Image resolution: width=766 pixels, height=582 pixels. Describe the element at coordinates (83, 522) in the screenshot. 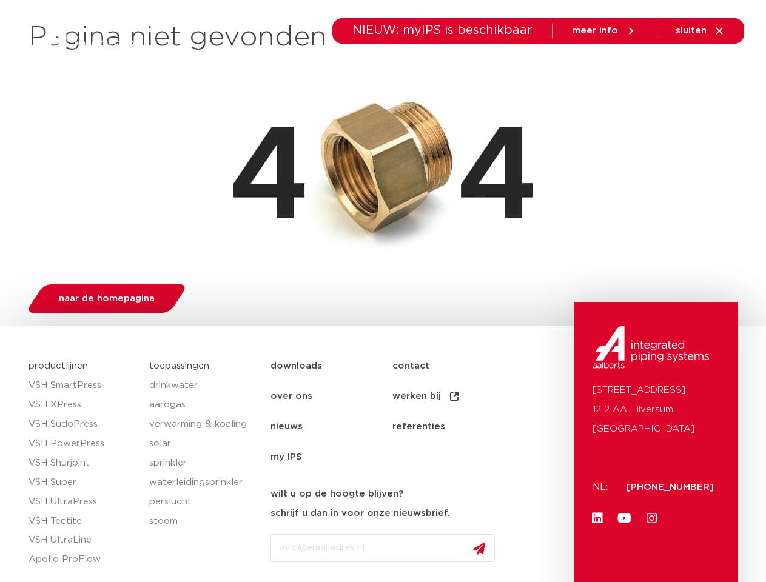

I see `a: VSH Tectite` at that location.